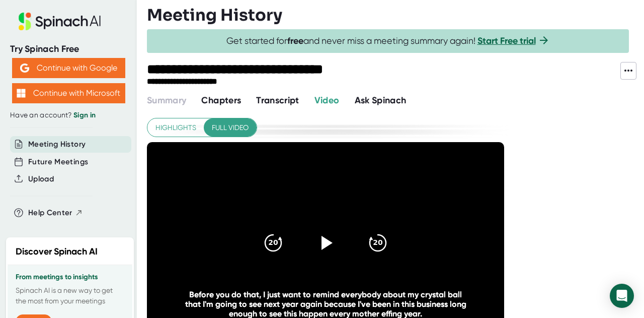 The width and height of the screenshot is (644, 318). Describe the element at coordinates (50, 213) in the screenshot. I see `span: Help Center` at that location.